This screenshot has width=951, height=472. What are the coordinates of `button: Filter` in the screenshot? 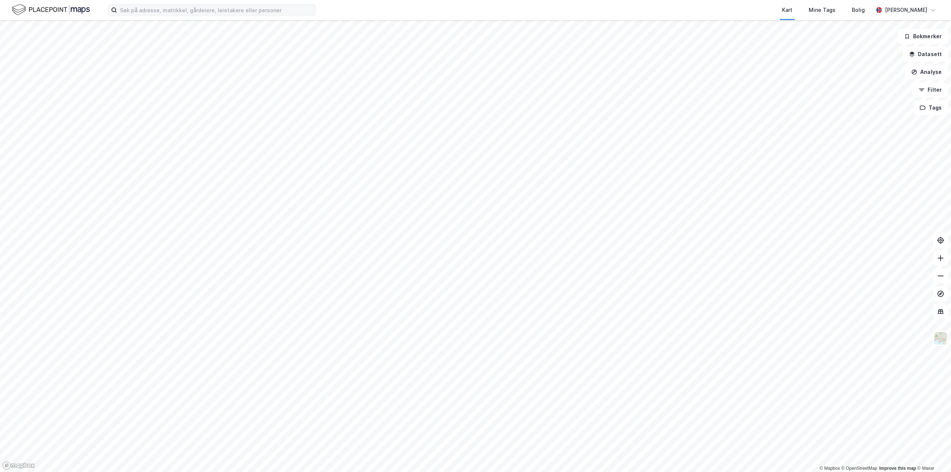 It's located at (930, 90).